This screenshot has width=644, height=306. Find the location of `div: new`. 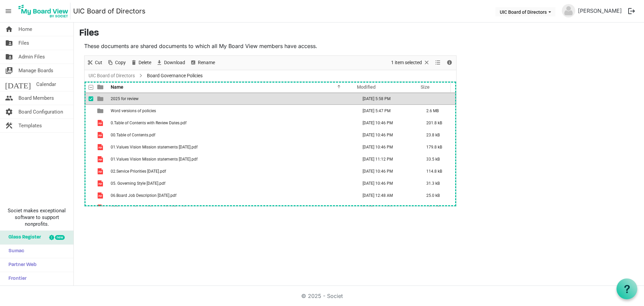

div: new is located at coordinates (60, 237).